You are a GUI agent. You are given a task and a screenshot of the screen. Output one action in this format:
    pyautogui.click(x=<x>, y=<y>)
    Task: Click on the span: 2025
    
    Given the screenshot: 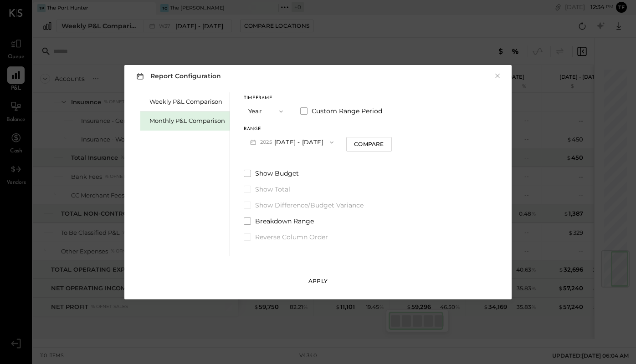 What is the action you would take?
    pyautogui.click(x=267, y=142)
    